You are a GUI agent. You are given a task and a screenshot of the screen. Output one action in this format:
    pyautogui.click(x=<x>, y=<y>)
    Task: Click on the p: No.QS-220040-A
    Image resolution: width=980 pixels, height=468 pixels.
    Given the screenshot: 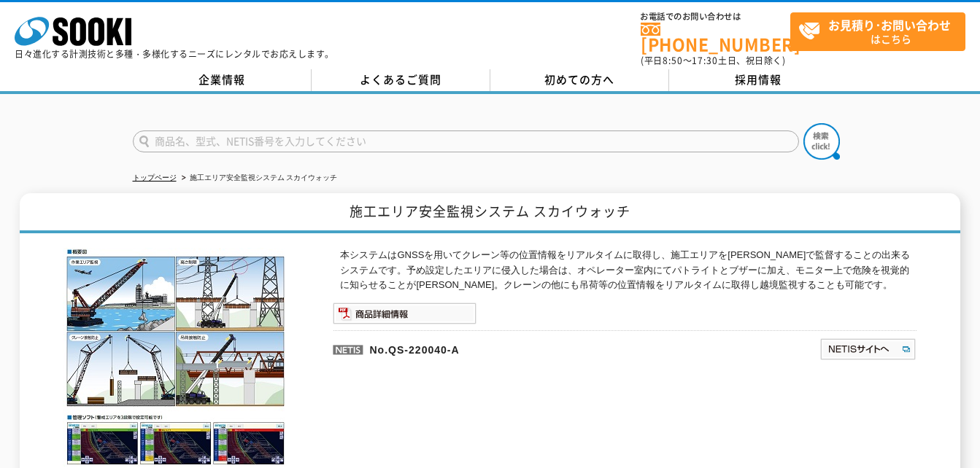 What is the action you would take?
    pyautogui.click(x=505, y=348)
    